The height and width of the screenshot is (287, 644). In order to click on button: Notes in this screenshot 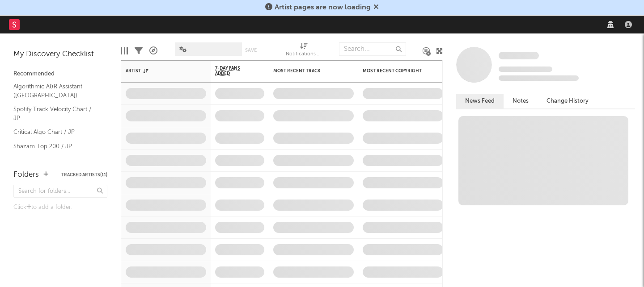, I will do `click(521, 101)`.